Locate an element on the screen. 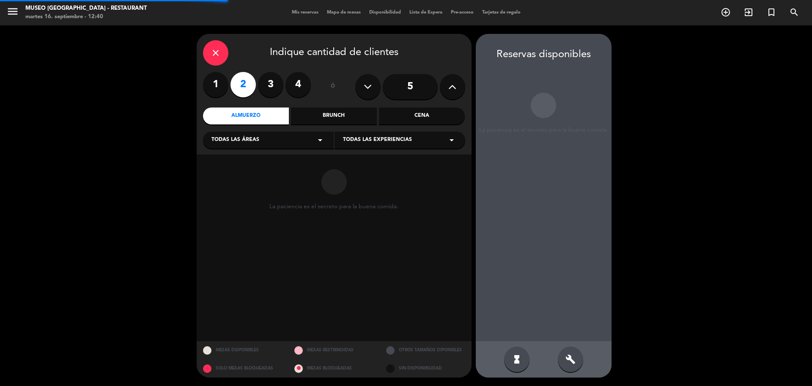 Image resolution: width=812 pixels, height=386 pixels. div: ó is located at coordinates (333, 87).